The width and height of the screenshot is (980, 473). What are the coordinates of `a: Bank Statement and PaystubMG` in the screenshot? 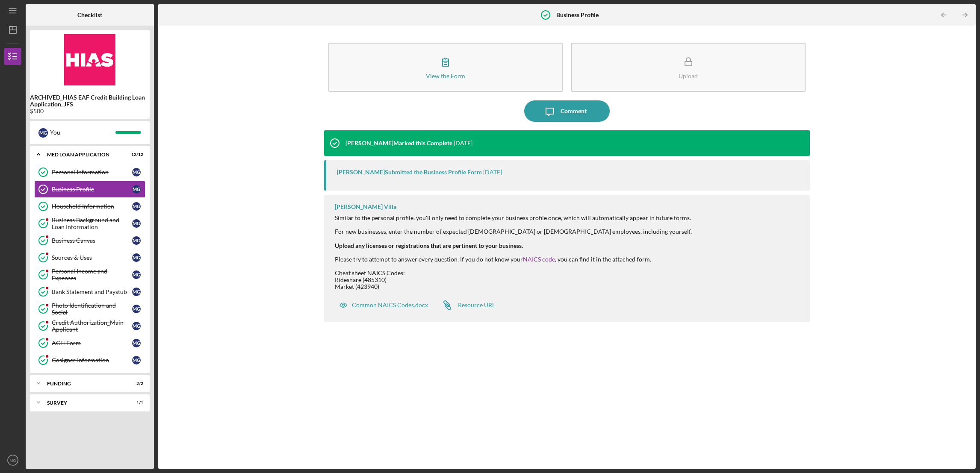 It's located at (90, 292).